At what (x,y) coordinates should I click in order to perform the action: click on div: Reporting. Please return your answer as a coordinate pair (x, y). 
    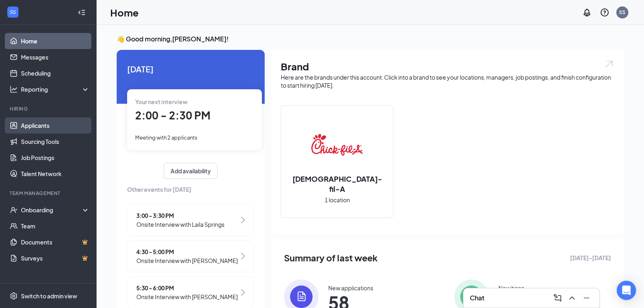
    Looking at the image, I should click on (56, 89).